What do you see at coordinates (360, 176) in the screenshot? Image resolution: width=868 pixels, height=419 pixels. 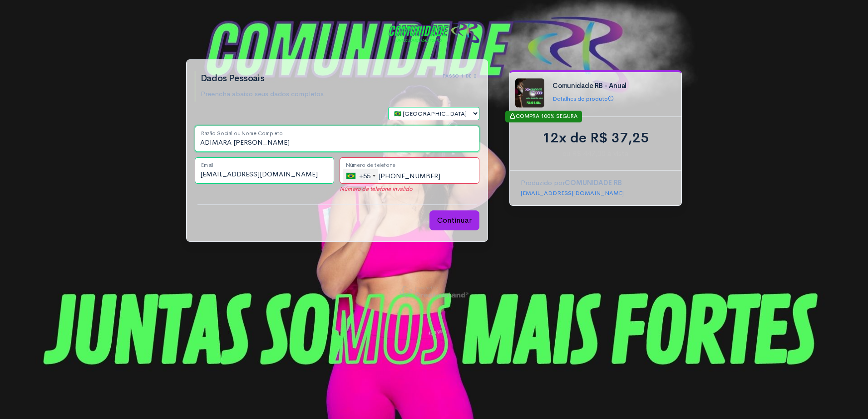 I see `div: Brazil (Brasil): +55` at bounding box center [360, 176].